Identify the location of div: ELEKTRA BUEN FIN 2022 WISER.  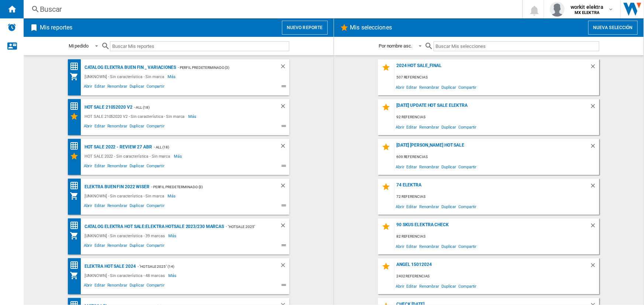
(116, 187).